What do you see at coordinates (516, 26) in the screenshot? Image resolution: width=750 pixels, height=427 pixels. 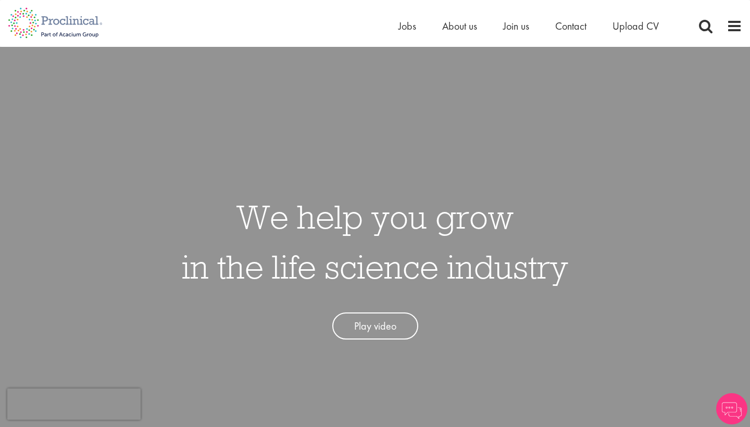 I see `a: Join us` at bounding box center [516, 26].